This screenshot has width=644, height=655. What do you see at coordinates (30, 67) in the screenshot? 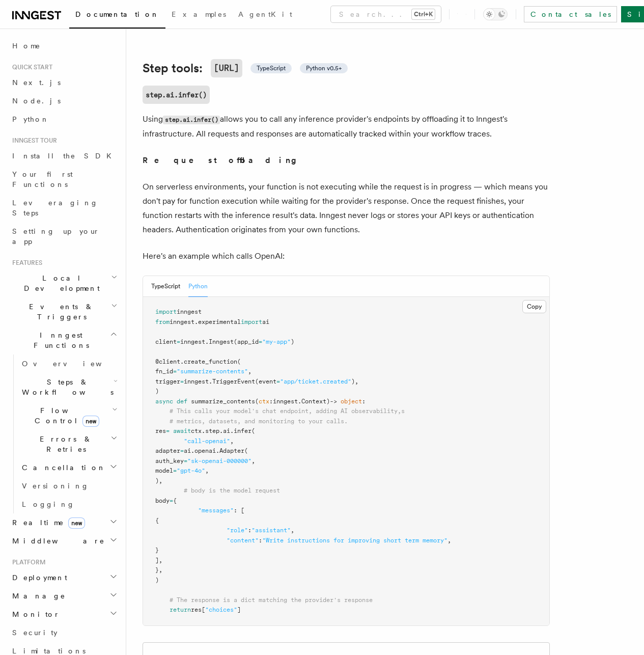
I see `span: Quick start` at bounding box center [30, 67].